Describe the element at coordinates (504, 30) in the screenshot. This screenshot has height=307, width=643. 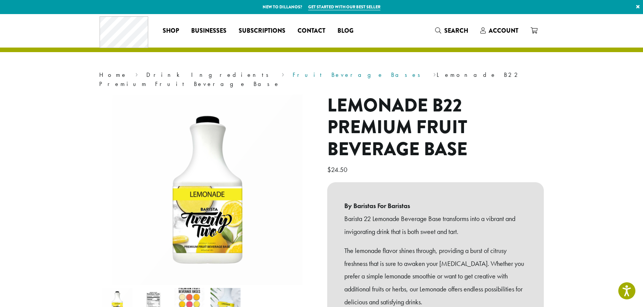
I see `span: Account` at that location.